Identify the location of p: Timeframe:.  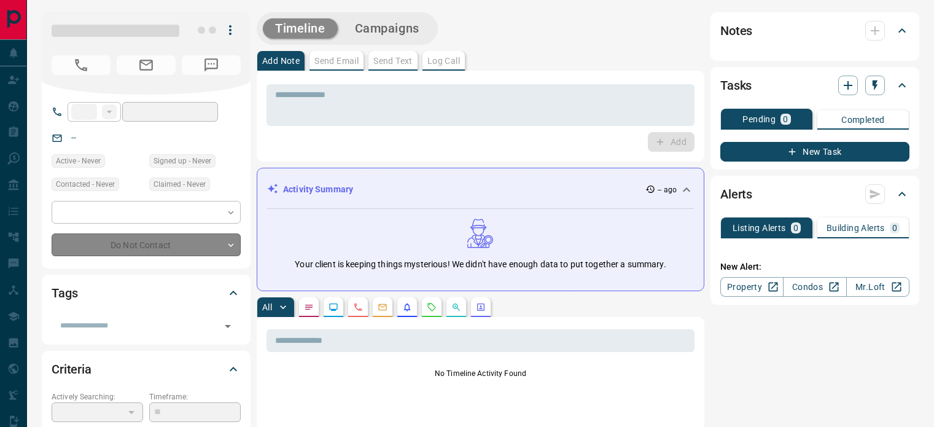
(195, 397).